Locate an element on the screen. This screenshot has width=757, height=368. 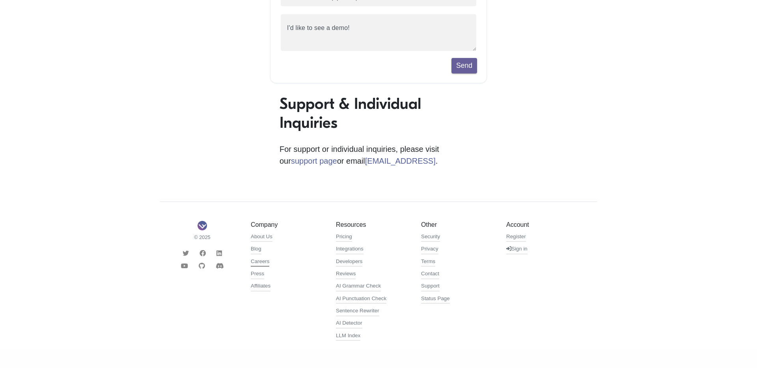
h1: Support & Individual Inquiries is located at coordinates (378, 113).